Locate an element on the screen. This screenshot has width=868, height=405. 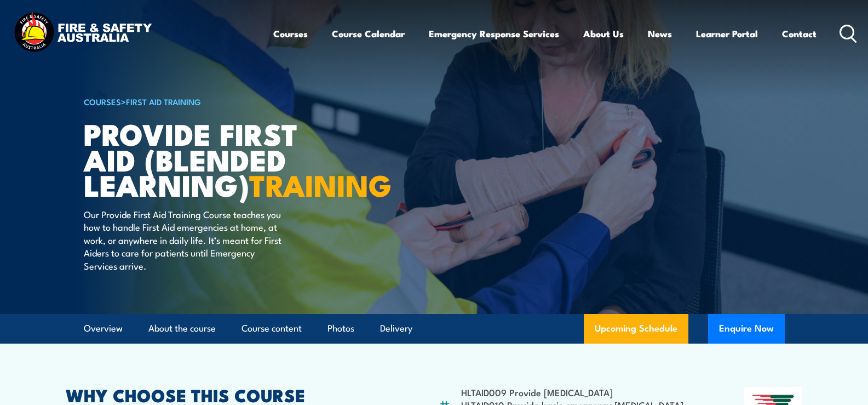
p: Our Provide First Aid Training Course teaches you how to handle First Aid emergencies at home, at... is located at coordinates (183, 240).